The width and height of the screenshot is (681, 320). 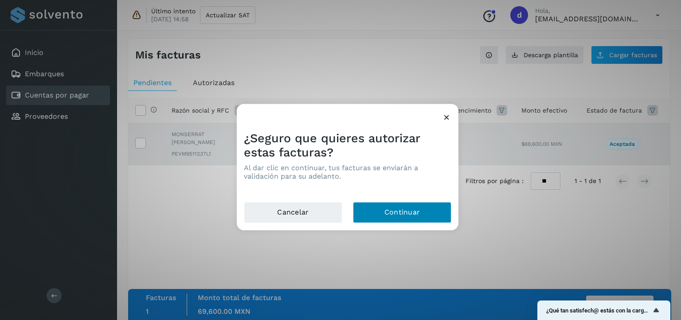 What do you see at coordinates (402, 213) in the screenshot?
I see `button: Continuar` at bounding box center [402, 213].